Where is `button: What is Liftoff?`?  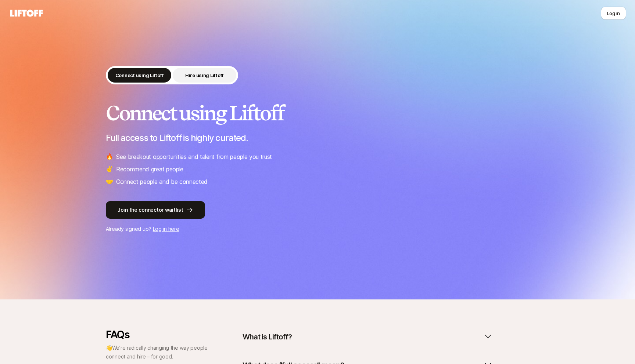
button: What is Liftoff? is located at coordinates (367, 337).